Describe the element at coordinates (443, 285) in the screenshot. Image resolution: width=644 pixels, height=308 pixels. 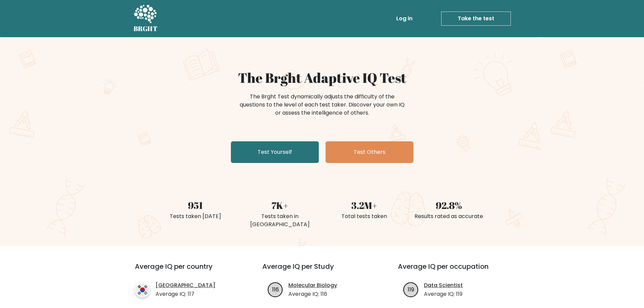
I see `a: Data Scientist` at that location.